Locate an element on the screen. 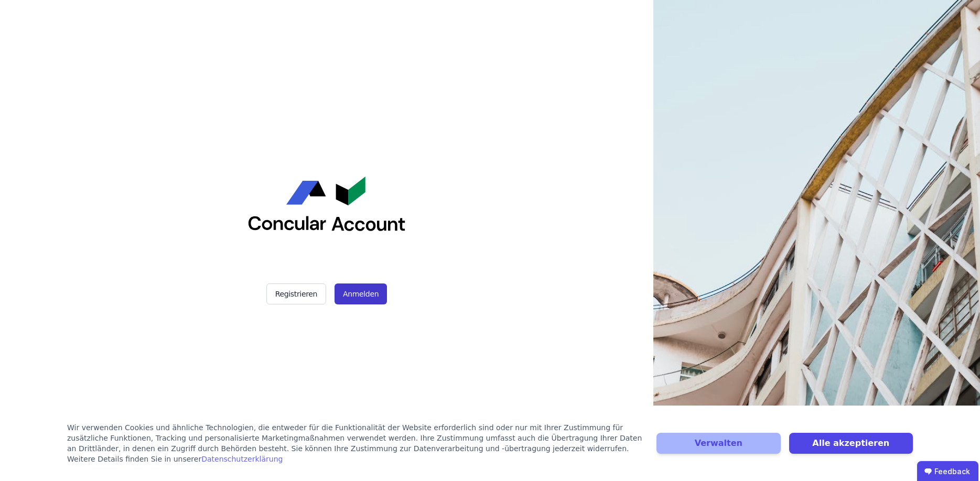 The image size is (980, 481). div: Wir verwenden Cookies und ähnliche Technologien, die entweder für die Funktionalität der Website ... is located at coordinates (355, 443).